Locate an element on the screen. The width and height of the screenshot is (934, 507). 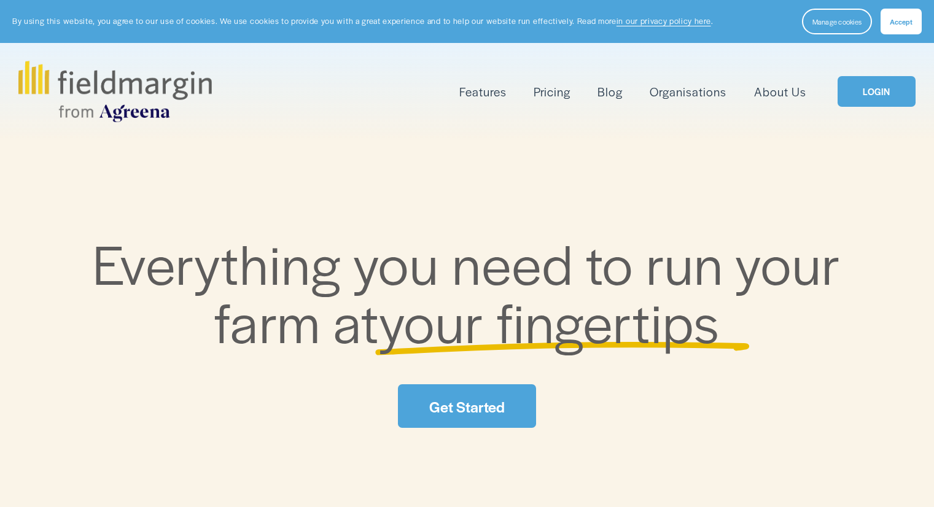
a: Get Started is located at coordinates (467, 406).